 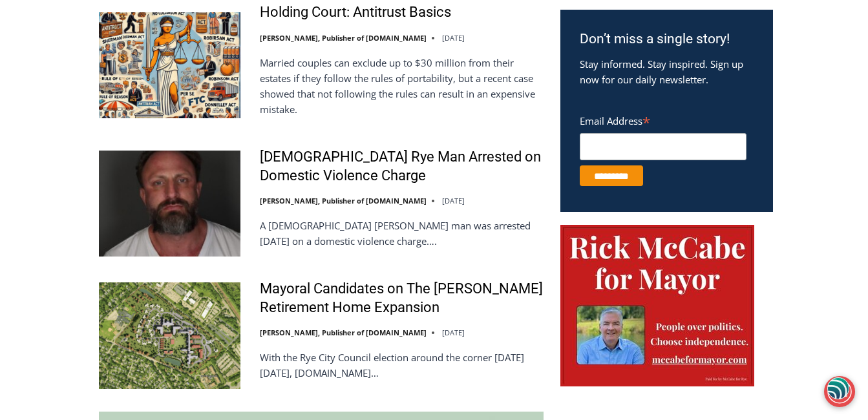 I want to click on a: McCabe for Mayor, so click(x=657, y=305).